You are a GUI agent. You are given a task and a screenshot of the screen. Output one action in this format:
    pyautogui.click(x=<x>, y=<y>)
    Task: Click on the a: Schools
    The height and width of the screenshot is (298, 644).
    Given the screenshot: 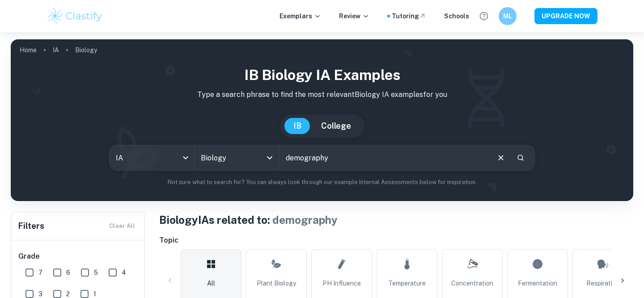 What is the action you would take?
    pyautogui.click(x=456, y=16)
    